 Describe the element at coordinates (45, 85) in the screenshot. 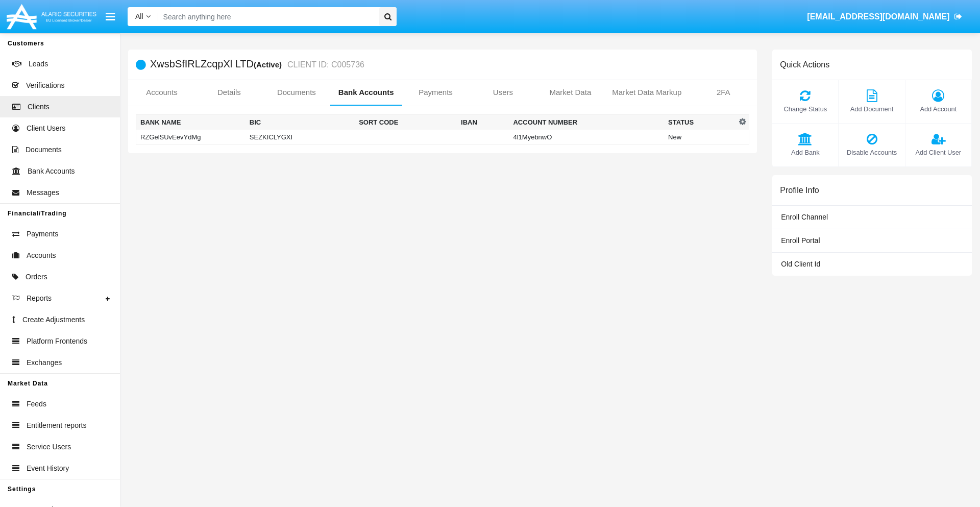

I see `span: Verifications` at that location.